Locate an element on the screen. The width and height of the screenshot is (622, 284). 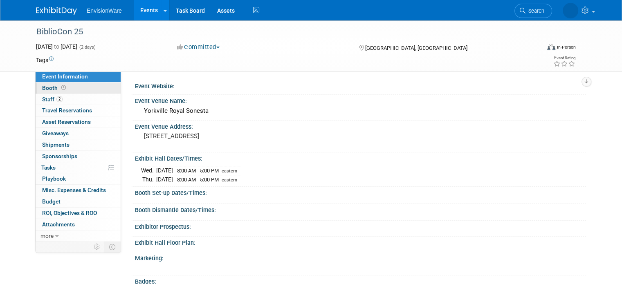
img: ExhibitDay is located at coordinates (56, 11).